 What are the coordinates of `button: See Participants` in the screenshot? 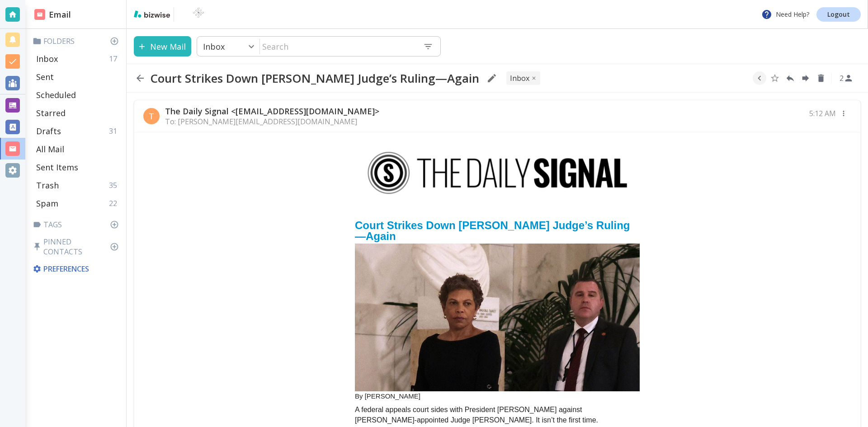 It's located at (846, 78).